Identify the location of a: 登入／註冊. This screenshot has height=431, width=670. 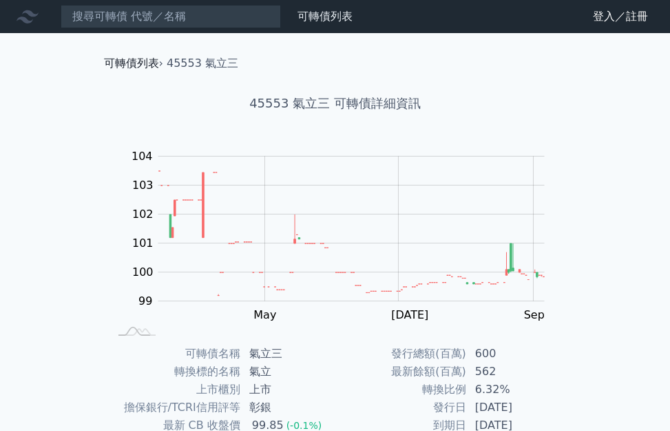
(621, 17).